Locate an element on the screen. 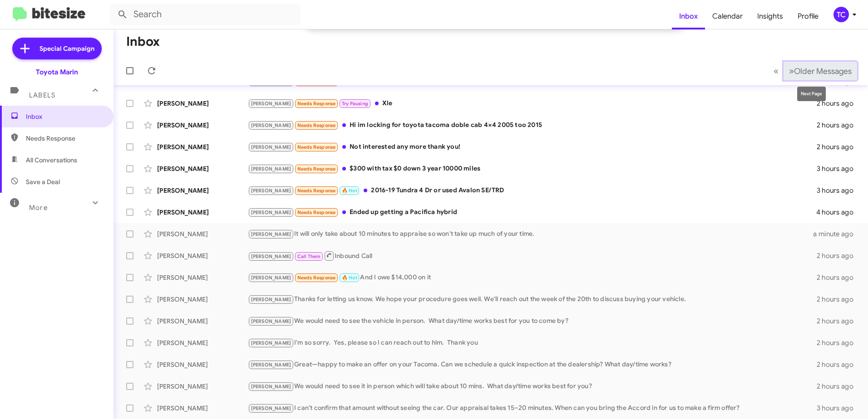 Image resolution: width=868 pixels, height=419 pixels. input: Search is located at coordinates (205, 14).